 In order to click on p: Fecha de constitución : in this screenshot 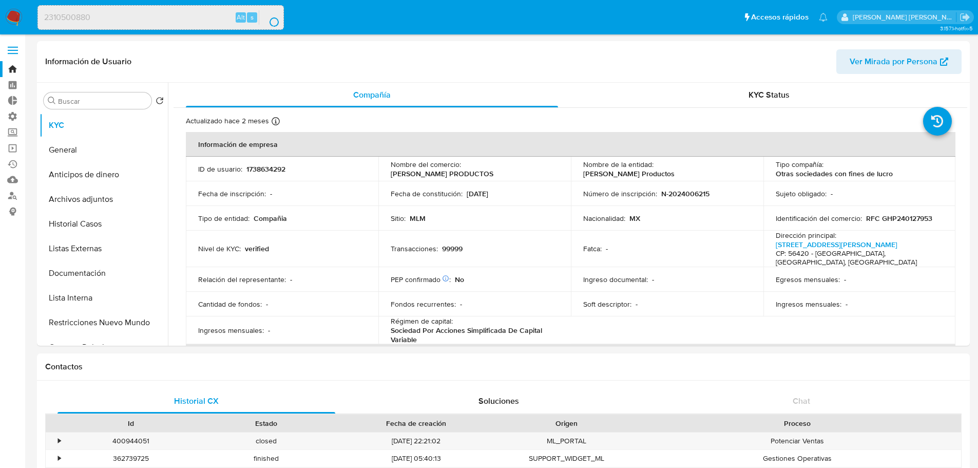, I will do `click(427, 194)`.